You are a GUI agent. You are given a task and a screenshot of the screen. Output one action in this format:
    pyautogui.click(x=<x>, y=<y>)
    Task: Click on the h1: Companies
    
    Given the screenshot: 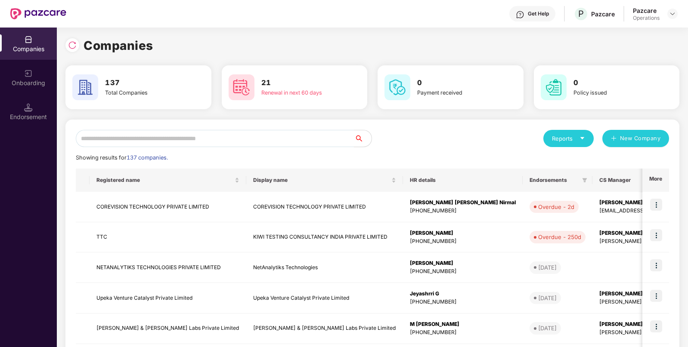 What is the action you would take?
    pyautogui.click(x=118, y=46)
    